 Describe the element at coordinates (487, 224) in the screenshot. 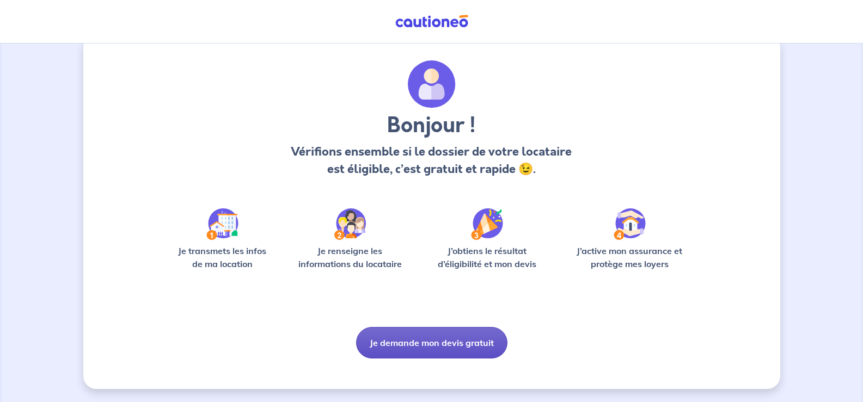

I see `img: /static/f3e743aab9439237c3e2196e4328bba9/Step-3.svg` at that location.